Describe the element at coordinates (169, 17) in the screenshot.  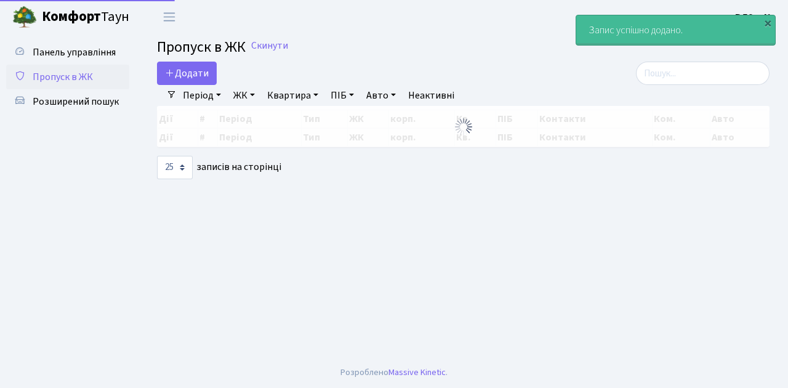
I see `button: Переключити навігацію` at that location.